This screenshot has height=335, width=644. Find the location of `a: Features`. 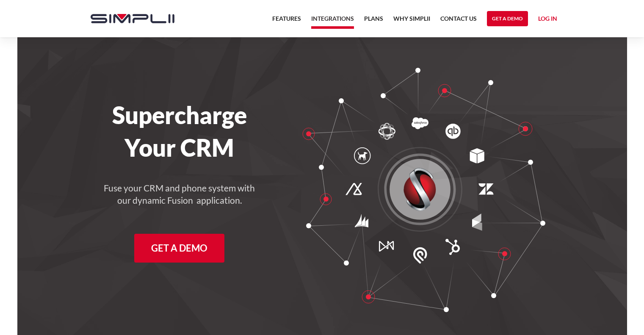

a: Features is located at coordinates (286, 21).